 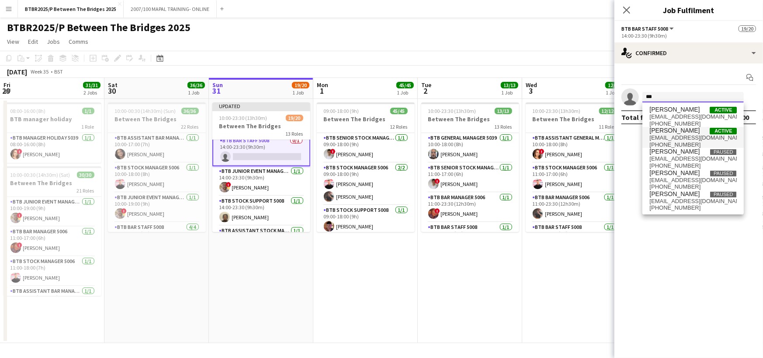 What do you see at coordinates (78, 42) in the screenshot?
I see `span: Comms` at bounding box center [78, 42].